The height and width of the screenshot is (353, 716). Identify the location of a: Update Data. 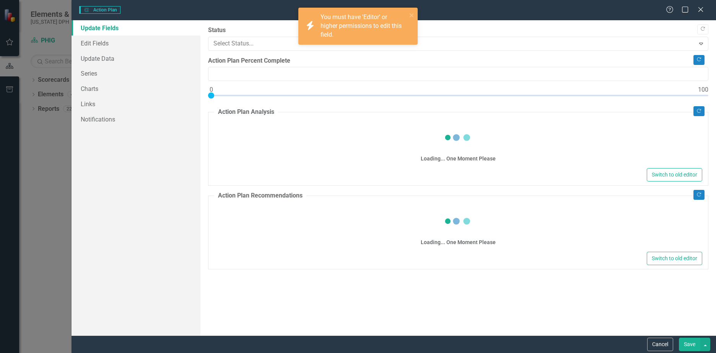
(136, 59).